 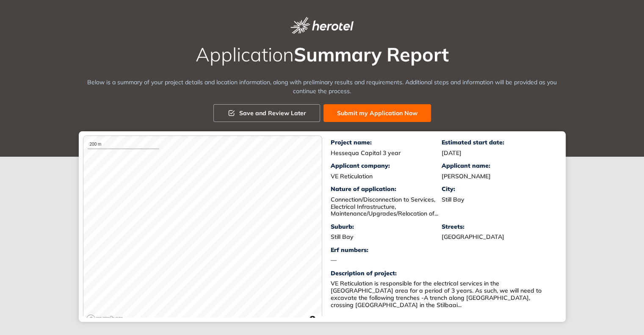 I want to click on span: Save and Review Later, so click(x=273, y=113).